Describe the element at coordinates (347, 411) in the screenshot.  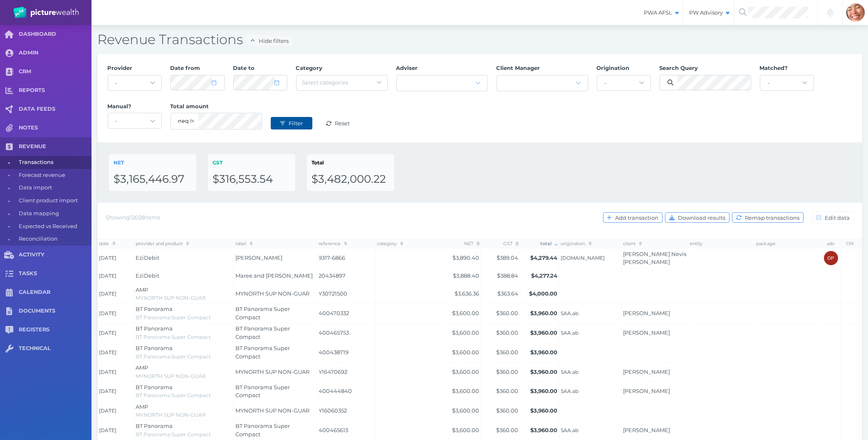
I see `span: Y16060352` at that location.